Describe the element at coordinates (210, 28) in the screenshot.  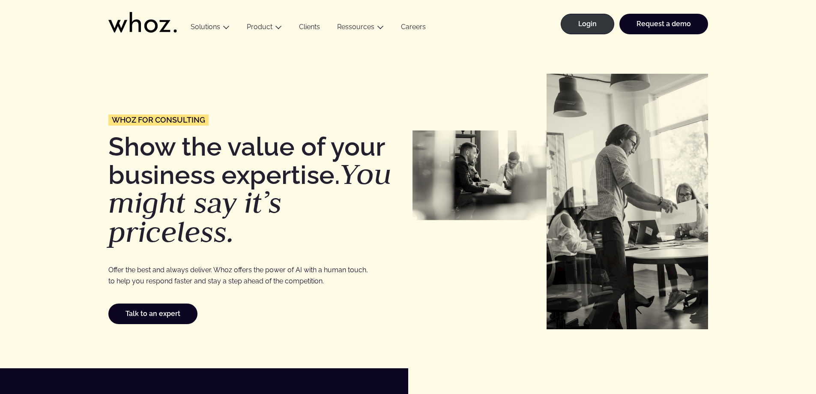
I see `button: Solutions` at that location.